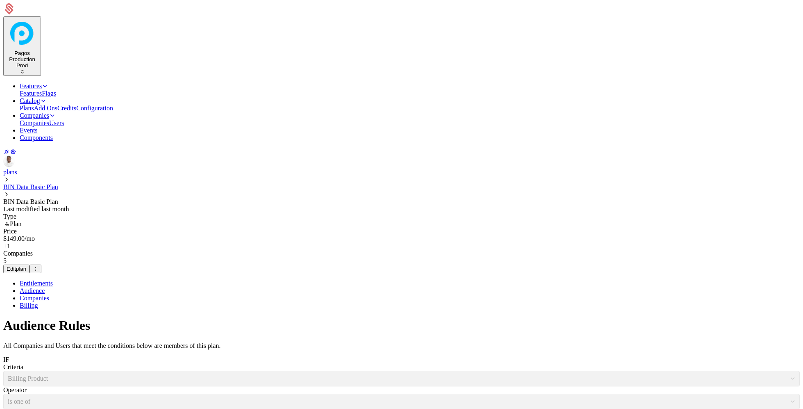 Image resolution: width=803 pixels, height=409 pixels. I want to click on span: Pagos, so click(22, 53).